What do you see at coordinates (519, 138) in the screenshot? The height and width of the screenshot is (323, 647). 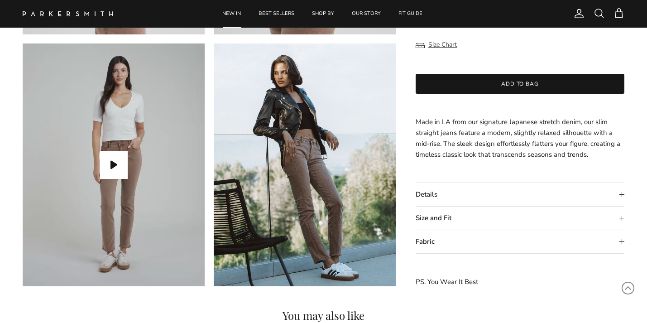 I see `p: Made in LA from our signature Japanese stretch denim, our slim straight jeans feature a modern, s...` at bounding box center [519, 138].